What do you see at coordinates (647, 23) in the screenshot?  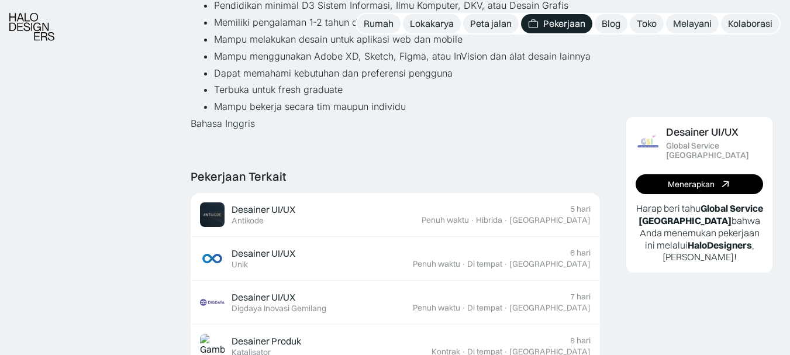 I see `a: Toko` at bounding box center [647, 23].